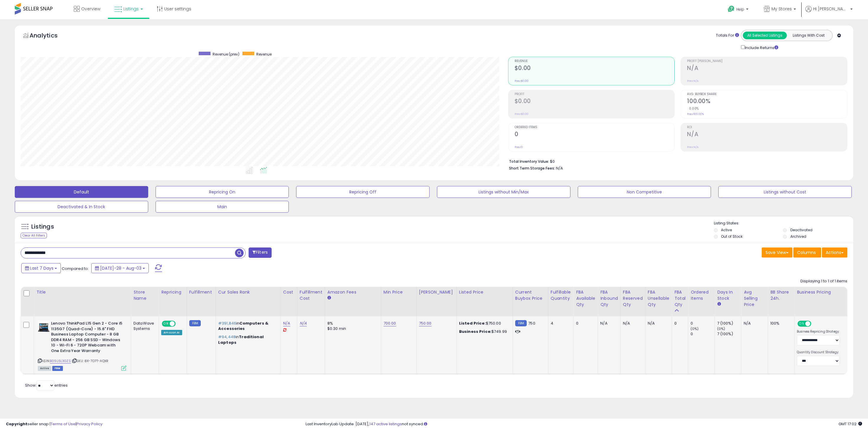 Image resolution: width=868 pixels, height=430 pixels. Describe the element at coordinates (475, 331) in the screenshot. I see `b: Business Price:` at that location.